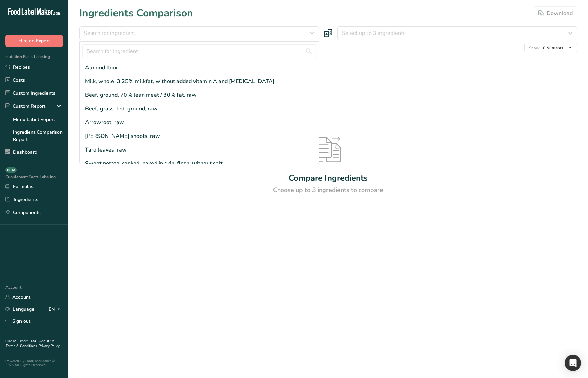 This screenshot has height=378, width=588. Describe the element at coordinates (546, 48) in the screenshot. I see `span: 10 Nutrients` at that location.